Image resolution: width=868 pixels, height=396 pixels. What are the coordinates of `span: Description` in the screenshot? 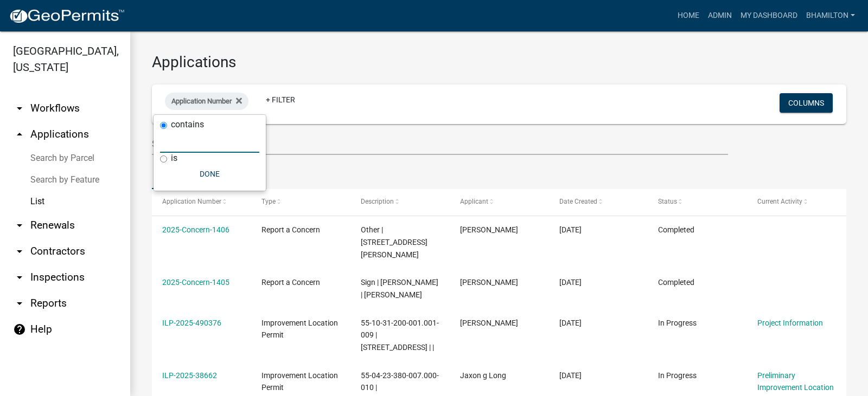 It's located at (377, 202).